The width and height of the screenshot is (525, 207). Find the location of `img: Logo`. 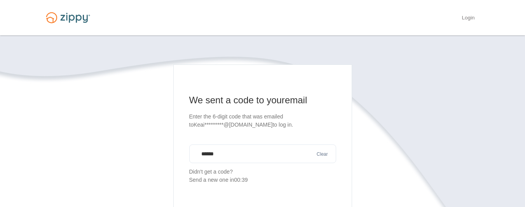

img: Logo is located at coordinates (68, 17).